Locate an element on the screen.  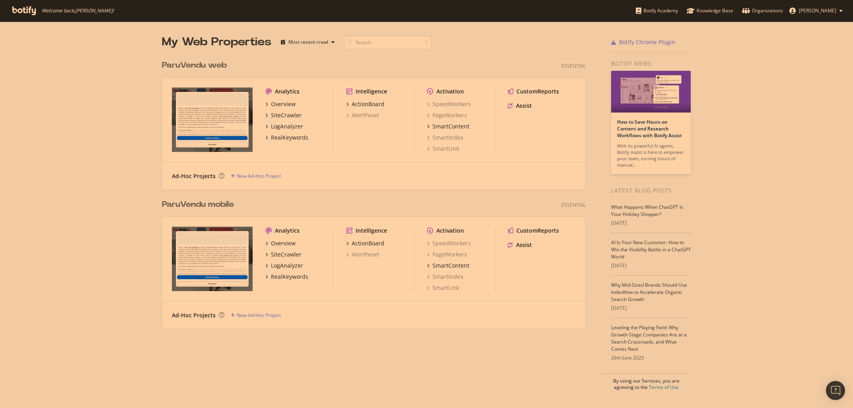
div: Botify news is located at coordinates (651, 64).